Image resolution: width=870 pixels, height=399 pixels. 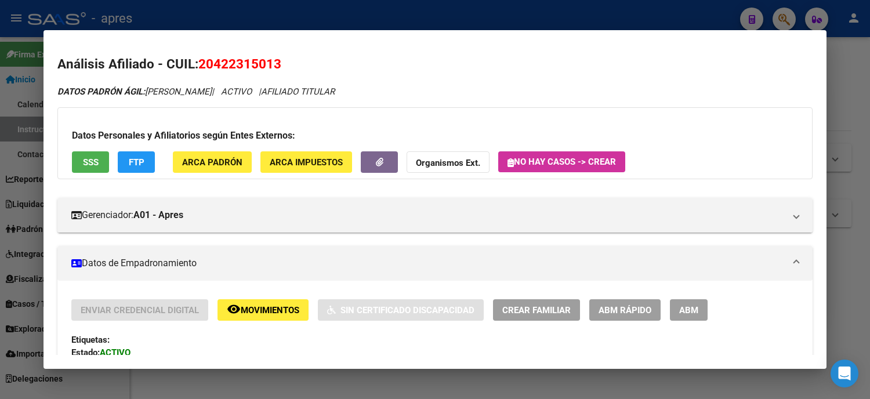 I want to click on button: ABM, so click(x=689, y=310).